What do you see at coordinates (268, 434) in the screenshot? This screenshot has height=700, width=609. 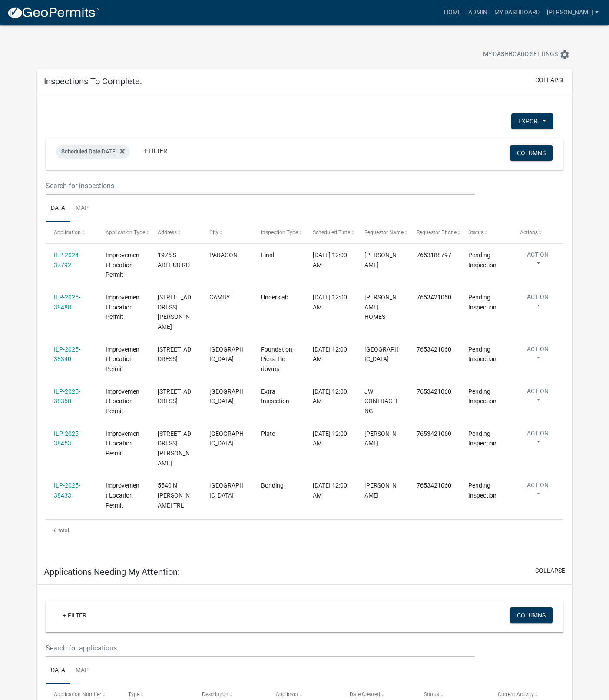 I see `span: Plate` at bounding box center [268, 434].